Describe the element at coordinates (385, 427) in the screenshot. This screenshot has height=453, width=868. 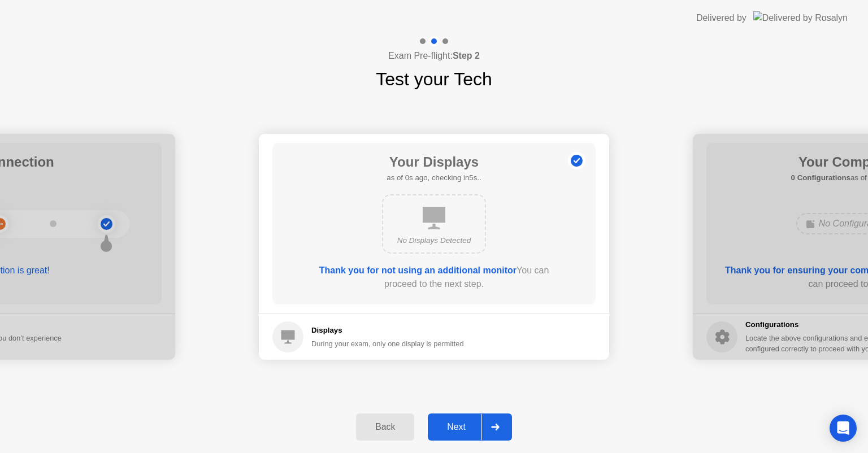
I see `div: Back` at that location.